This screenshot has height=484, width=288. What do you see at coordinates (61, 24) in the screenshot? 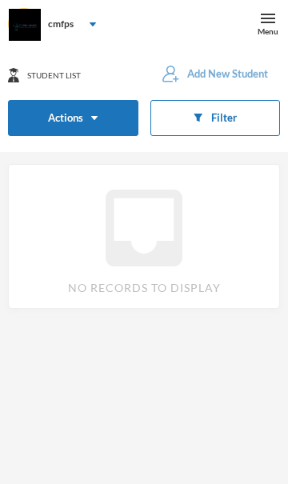
I see `div: cmfps` at bounding box center [61, 24].